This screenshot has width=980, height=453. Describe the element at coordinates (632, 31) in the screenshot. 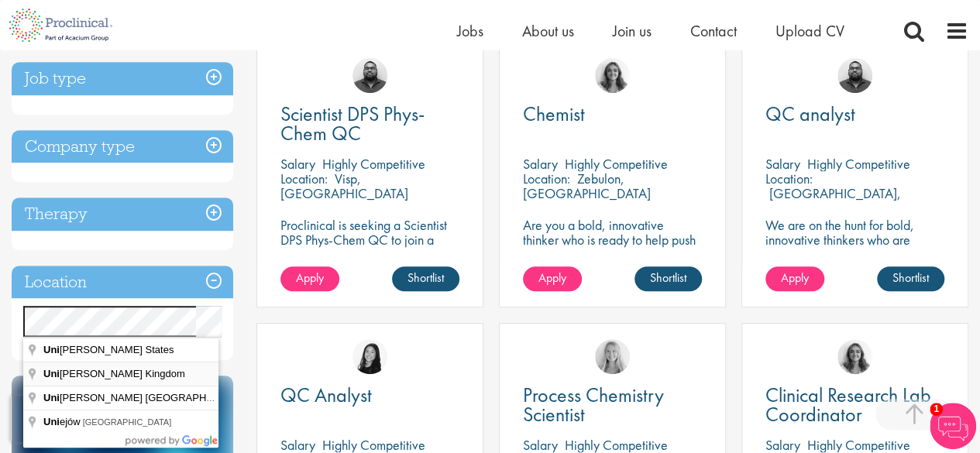

I see `a: Join us` at that location.